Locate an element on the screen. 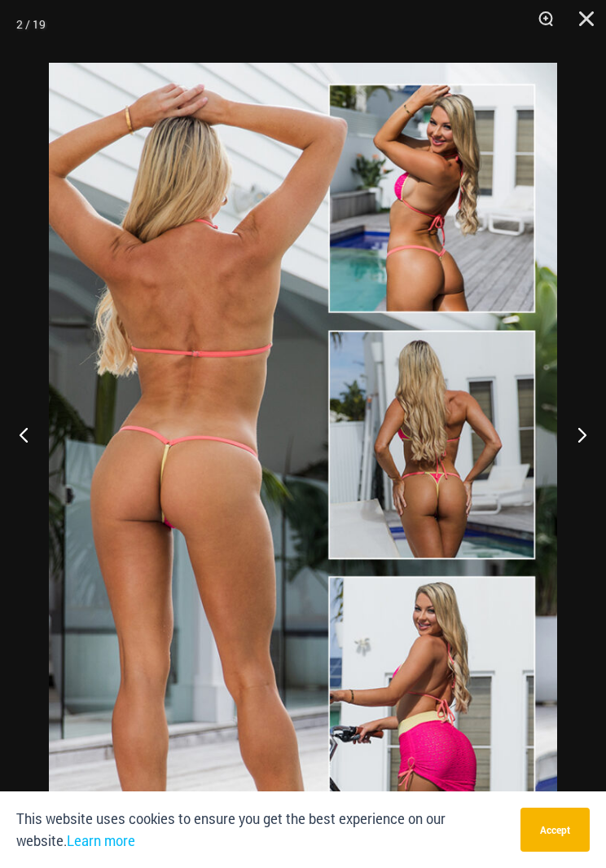 This screenshot has height=868, width=606. button: Accept is located at coordinates (555, 830).